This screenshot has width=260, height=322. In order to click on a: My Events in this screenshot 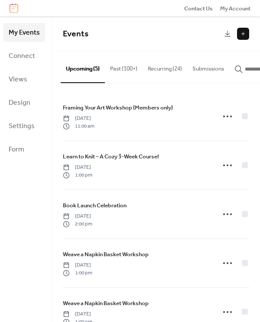, I will do `click(24, 32)`.